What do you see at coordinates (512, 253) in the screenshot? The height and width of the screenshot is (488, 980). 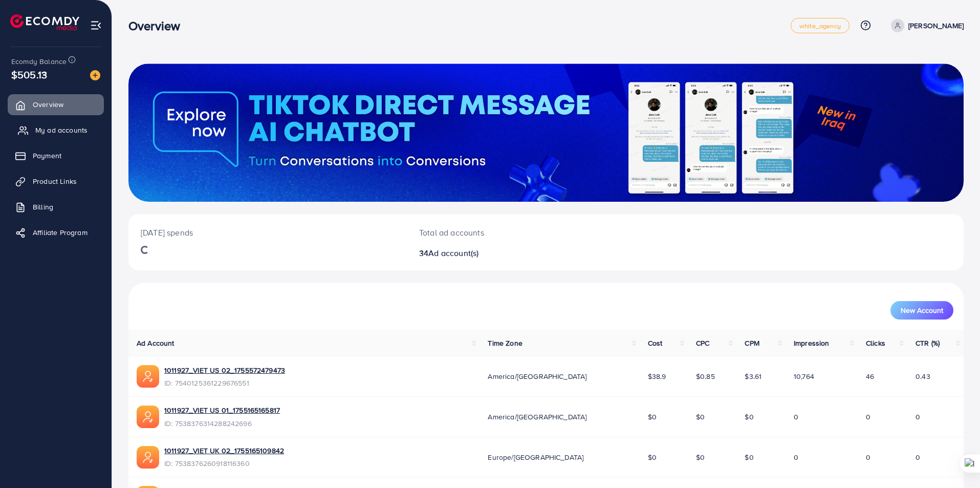 I see `h2: 34` at bounding box center [512, 253].